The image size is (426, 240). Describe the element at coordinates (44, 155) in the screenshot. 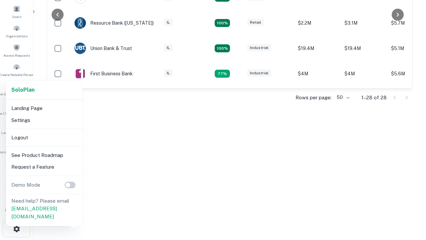

I see `li: See Product Roadmap` at that location.